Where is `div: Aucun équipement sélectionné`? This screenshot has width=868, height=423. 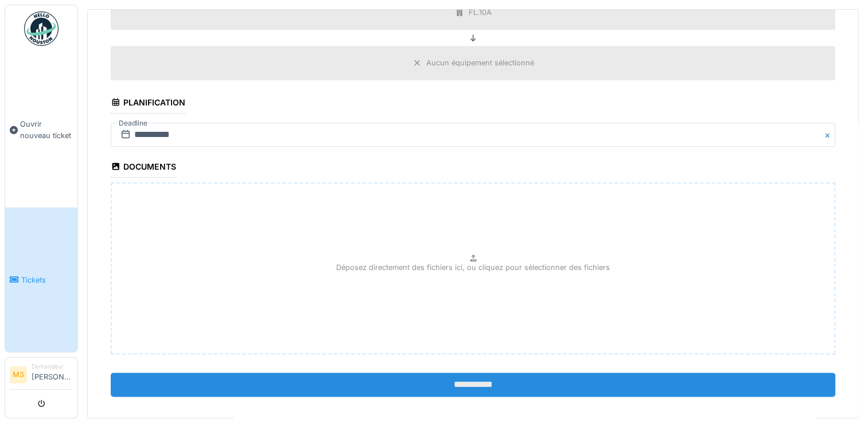 div: Aucun équipement sélectionné is located at coordinates (481, 63).